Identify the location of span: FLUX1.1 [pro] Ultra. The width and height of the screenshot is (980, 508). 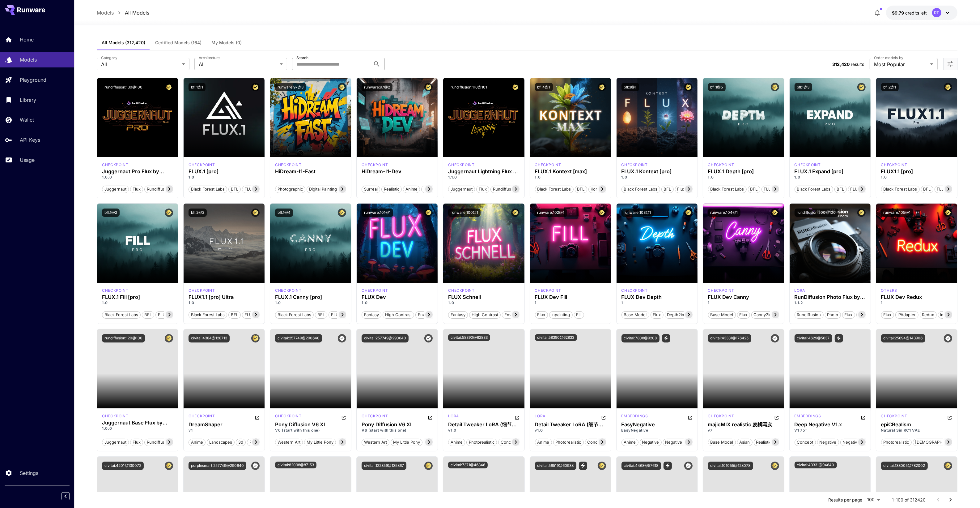
(262, 315).